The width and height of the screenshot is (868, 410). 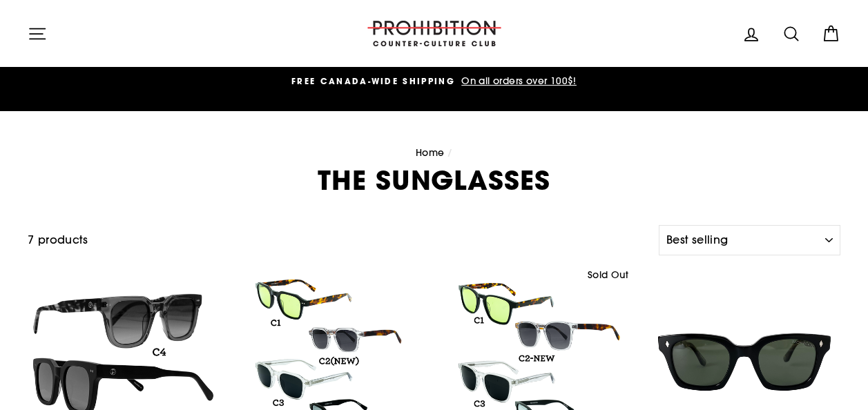 I want to click on nav: breadcrumbs, so click(x=434, y=153).